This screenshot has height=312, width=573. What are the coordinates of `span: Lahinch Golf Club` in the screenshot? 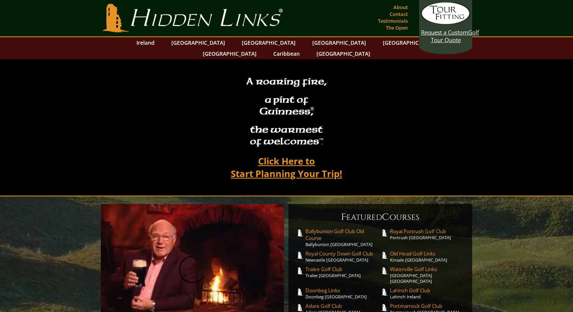 It's located at (427, 290).